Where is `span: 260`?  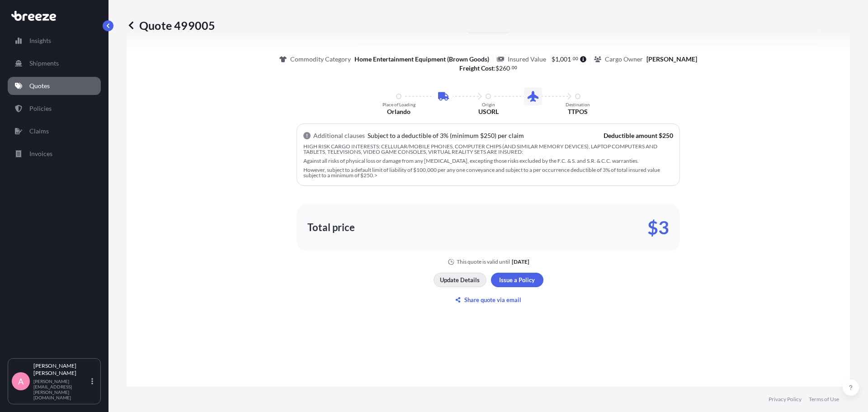
span: 260 is located at coordinates (504, 69).